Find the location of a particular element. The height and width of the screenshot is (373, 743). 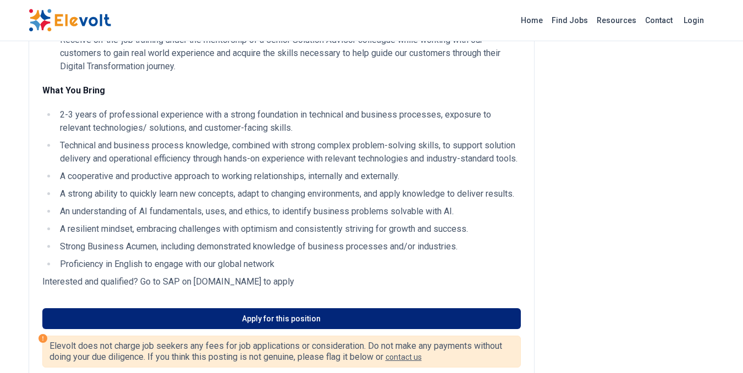

a: Apply for this position is located at coordinates (281, 319).